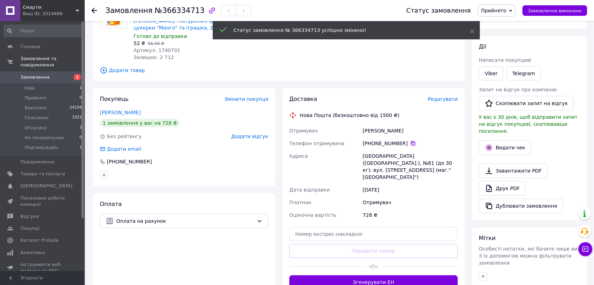 The width and height of the screenshot is (594, 285). What do you see at coordinates (154, 57) in the screenshot?
I see `span: Залишок: 2 712` at bounding box center [154, 57].